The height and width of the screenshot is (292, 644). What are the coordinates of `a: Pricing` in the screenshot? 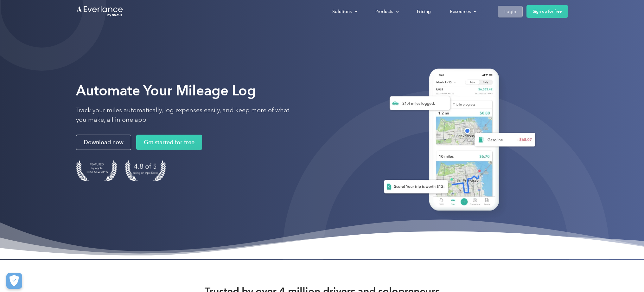 It's located at (423, 11).